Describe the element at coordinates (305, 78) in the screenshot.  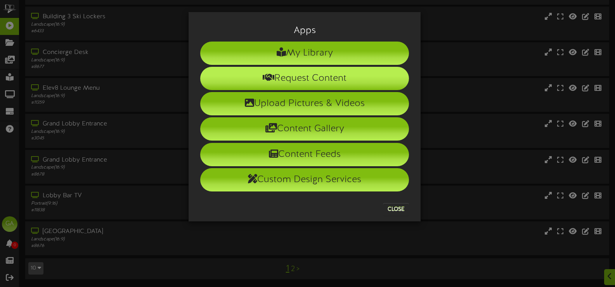
I see `li: Request Content` at that location.